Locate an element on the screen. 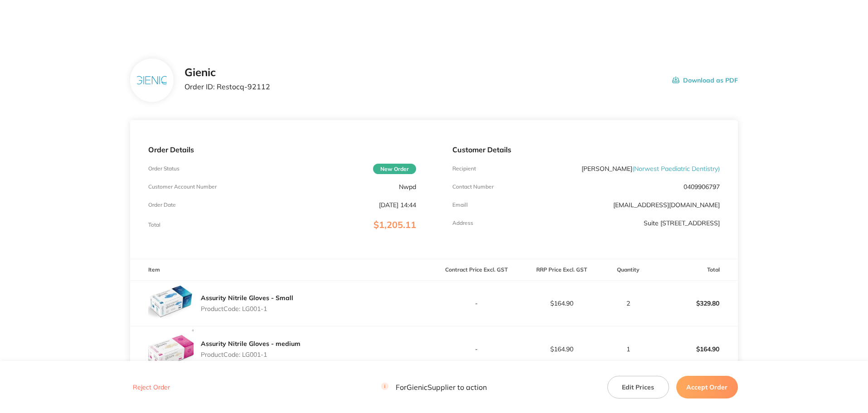  p: Order Details is located at coordinates (282, 149).